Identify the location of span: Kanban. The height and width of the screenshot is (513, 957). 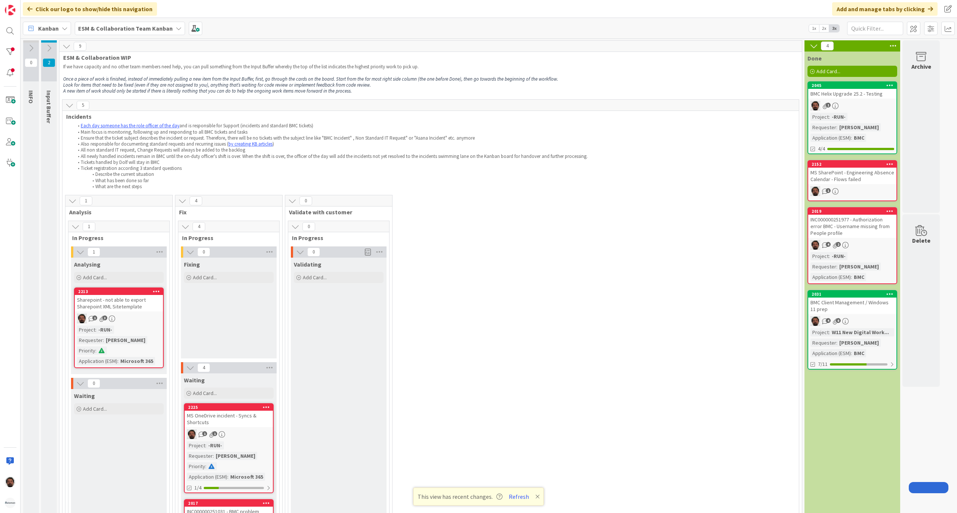
(48, 28).